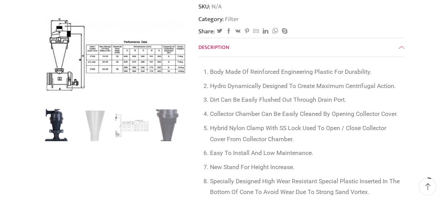 The width and height of the screenshot is (448, 207). What do you see at coordinates (58, 125) in the screenshot?
I see `li: 1 / 4` at bounding box center [58, 125].